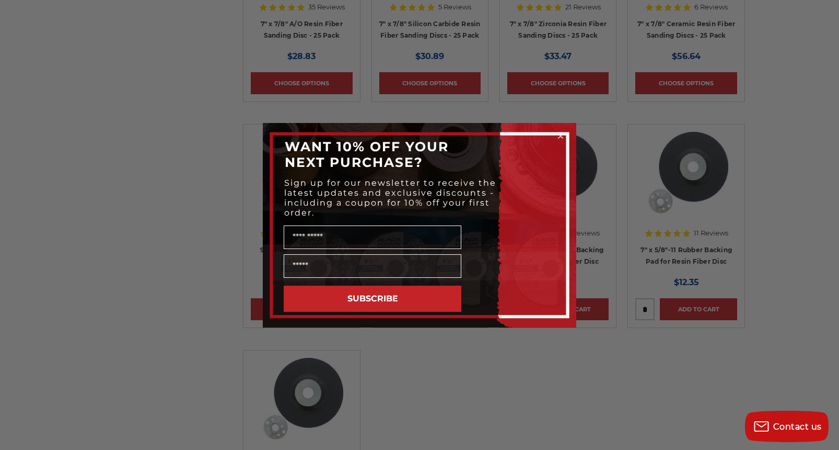  Describe the element at coordinates (373, 298) in the screenshot. I see `button: SUBSCRIBE` at that location.